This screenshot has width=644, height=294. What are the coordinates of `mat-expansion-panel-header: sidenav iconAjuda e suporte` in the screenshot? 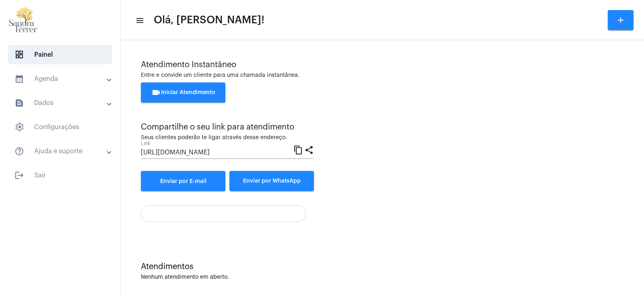 It's located at (62, 151).